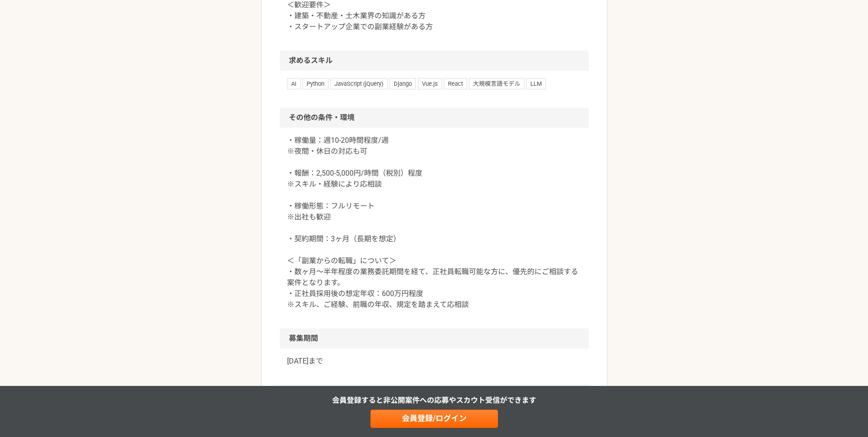 This screenshot has height=437, width=868. Describe the element at coordinates (294, 84) in the screenshot. I see `span: AI` at that location.